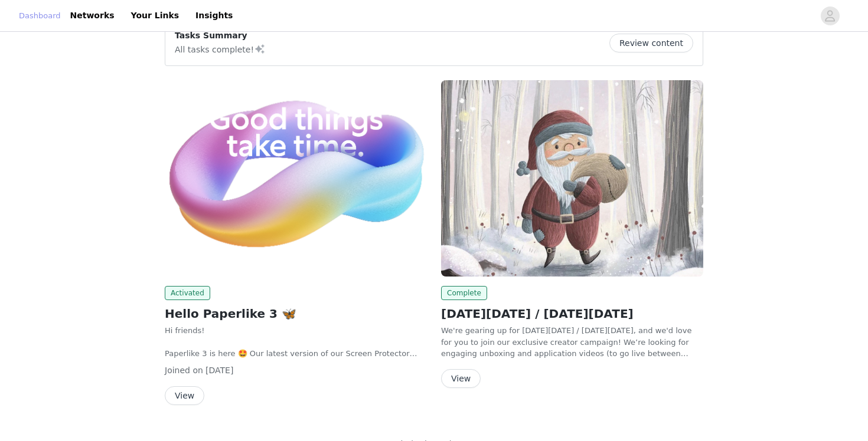 This screenshot has height=441, width=868. I want to click on a: Your Links, so click(155, 15).